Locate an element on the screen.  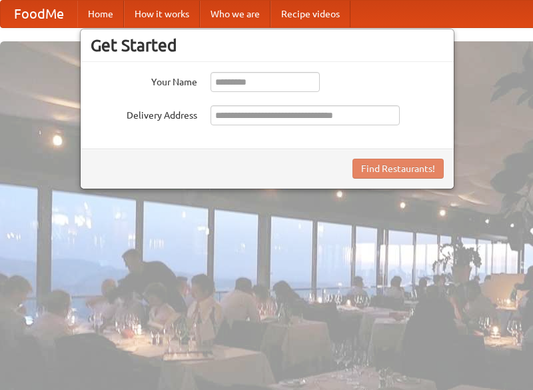
a: FoodMe is located at coordinates (39, 14).